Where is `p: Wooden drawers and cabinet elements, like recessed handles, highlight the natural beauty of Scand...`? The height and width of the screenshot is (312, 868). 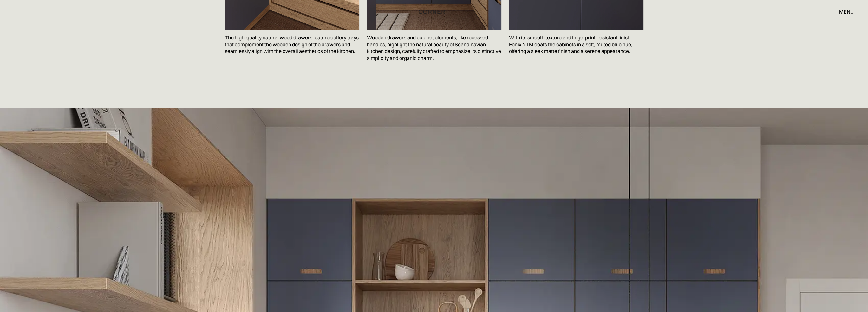 p: Wooden drawers and cabinet elements, like recessed handles, highlight the natural beauty of Scand... is located at coordinates (434, 48).